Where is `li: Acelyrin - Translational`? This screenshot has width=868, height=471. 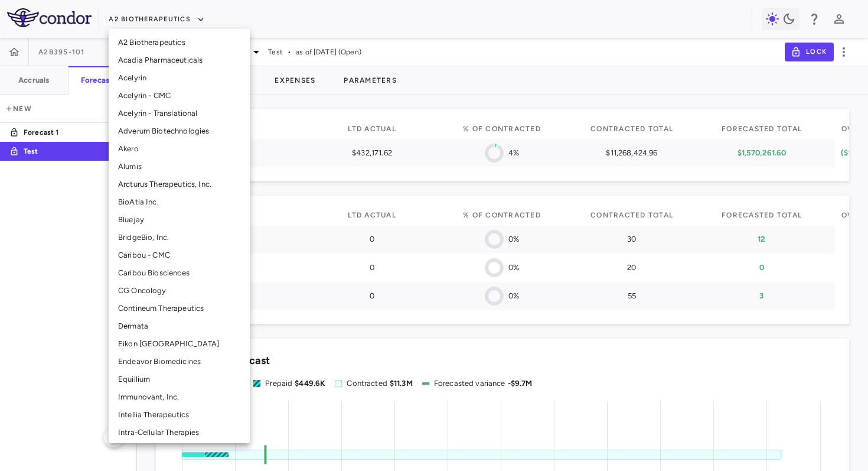
li: Acelyrin - Translational is located at coordinates (179, 113).